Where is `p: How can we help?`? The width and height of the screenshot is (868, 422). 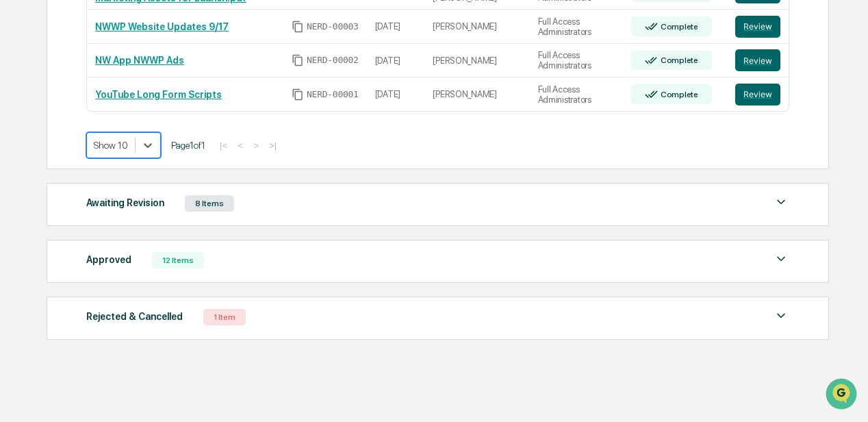 p: How can we help? is located at coordinates (131, 66).